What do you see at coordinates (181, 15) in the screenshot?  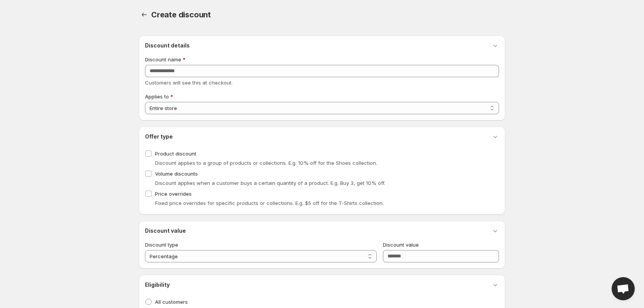 I see `span: Create discount` at bounding box center [181, 15].